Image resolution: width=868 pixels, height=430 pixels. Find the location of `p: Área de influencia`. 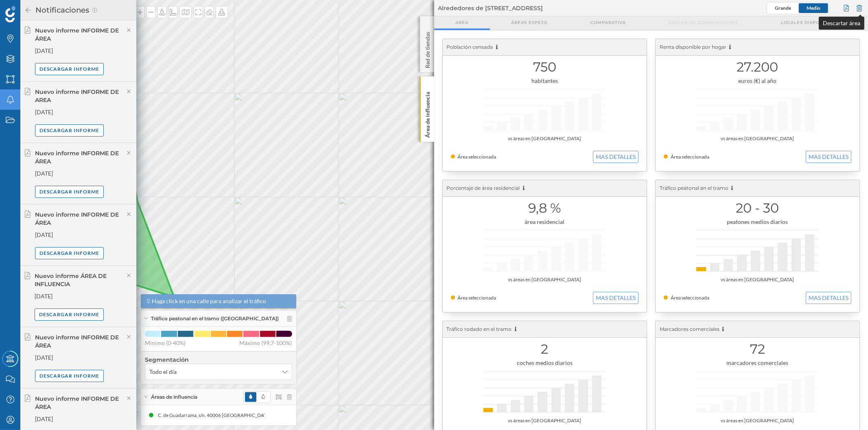

p: Área de influencia is located at coordinates (427, 113).